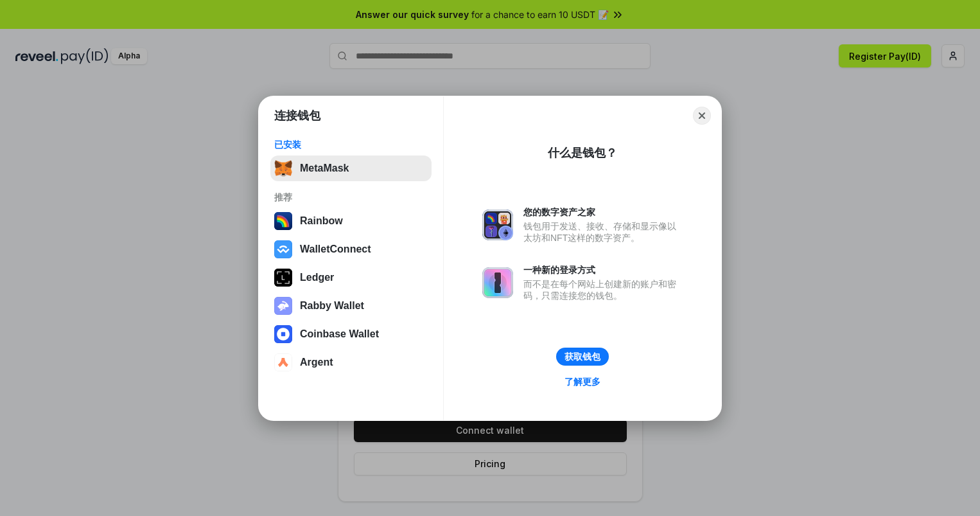  What do you see at coordinates (583, 152) in the screenshot?
I see `div: 什么是钱包？` at bounding box center [583, 152].